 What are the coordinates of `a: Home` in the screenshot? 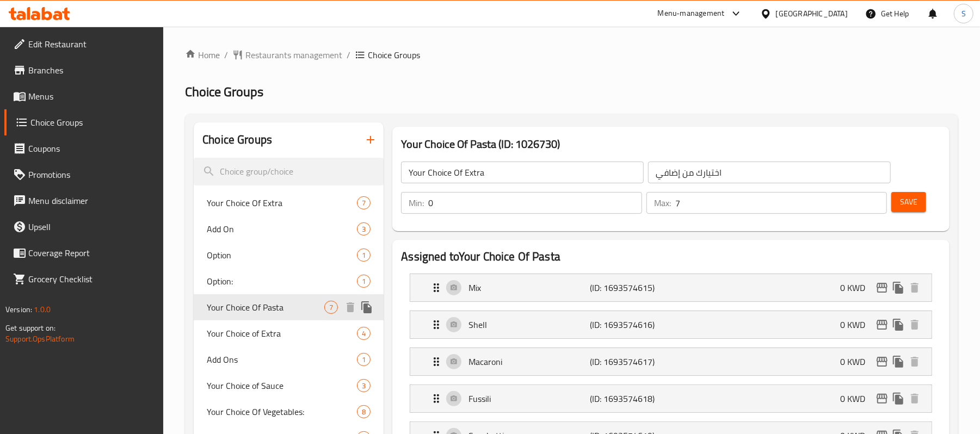 It's located at (203, 55).